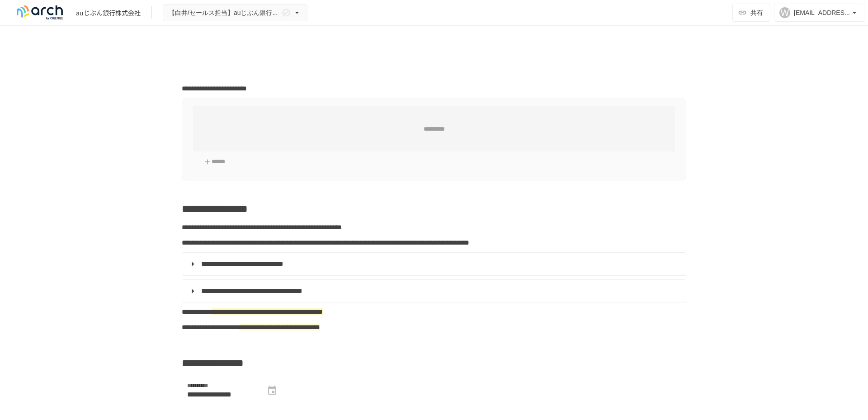 This screenshot has width=868, height=420. Describe the element at coordinates (224, 13) in the screenshot. I see `span: 【白井/セールス担当】auじぶん銀行株式会社様_初期設定サポート` at that location.